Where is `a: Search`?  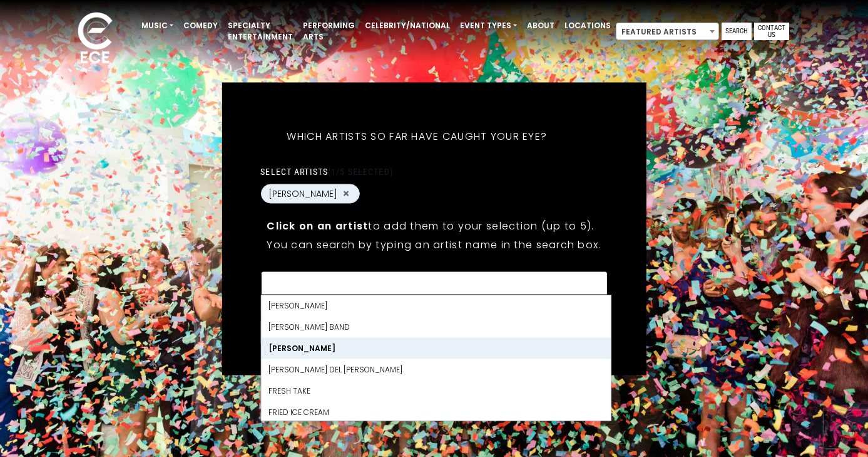
a: Search is located at coordinates (736, 31).